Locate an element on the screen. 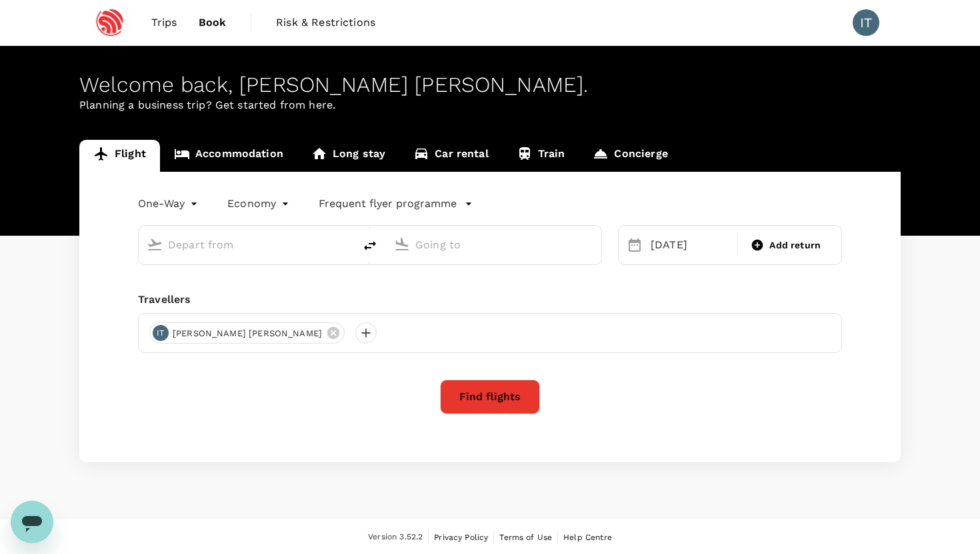 The image size is (980, 554). p: Planning a business trip? Get started from here. is located at coordinates (490, 105).